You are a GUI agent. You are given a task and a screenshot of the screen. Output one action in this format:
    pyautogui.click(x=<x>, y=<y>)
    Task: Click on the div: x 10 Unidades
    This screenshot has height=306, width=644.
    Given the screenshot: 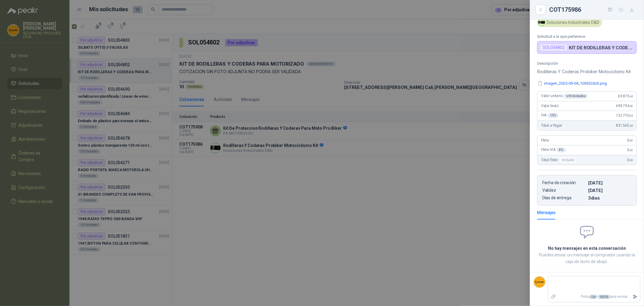 What is the action you would take?
    pyautogui.click(x=576, y=96)
    